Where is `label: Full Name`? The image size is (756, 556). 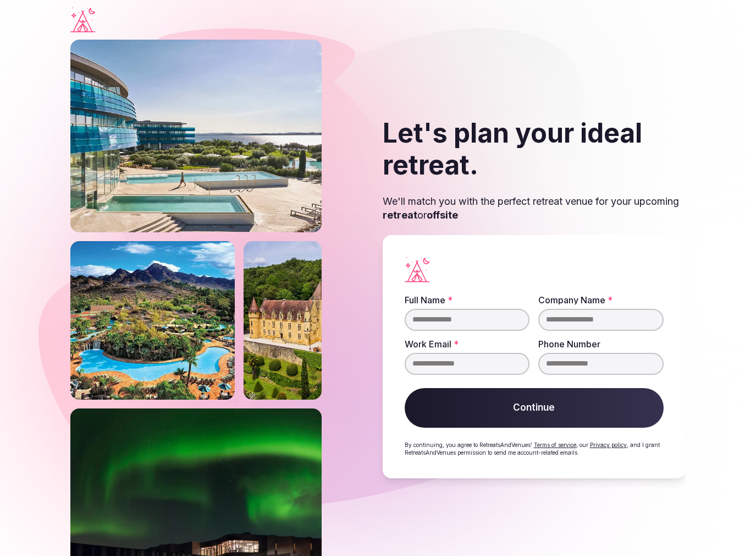
label: Full Name is located at coordinates (468, 300).